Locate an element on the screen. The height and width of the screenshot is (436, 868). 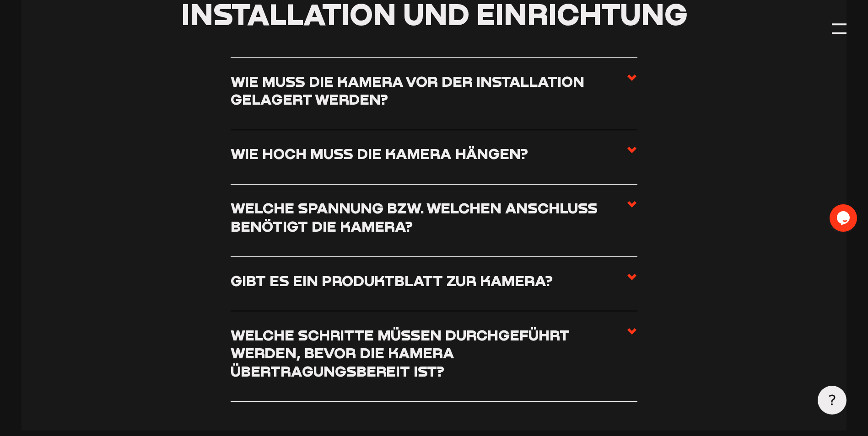
h3: Welche Spannung bzw. welchen Anschluss benötigt die Kamera? is located at coordinates (428, 217).